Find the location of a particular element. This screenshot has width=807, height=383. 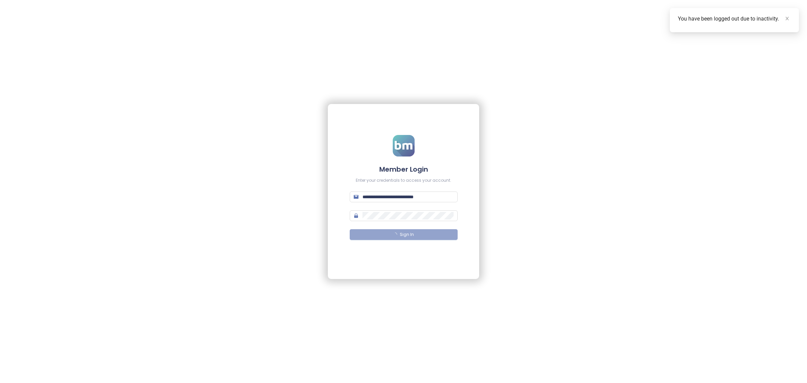

span: loading is located at coordinates (395, 234).